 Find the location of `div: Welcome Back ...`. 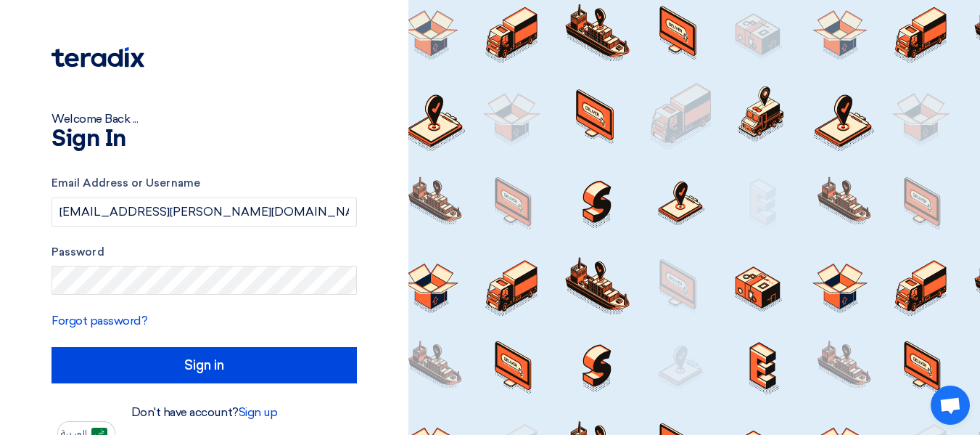

div: Welcome Back ... is located at coordinates (204, 119).